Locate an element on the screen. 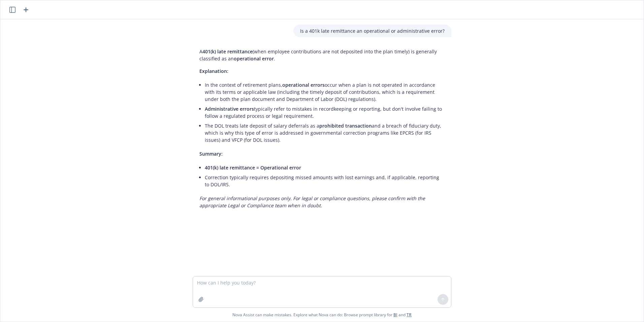 This screenshot has width=644, height=322. span: prohibited transaction is located at coordinates (345, 126).